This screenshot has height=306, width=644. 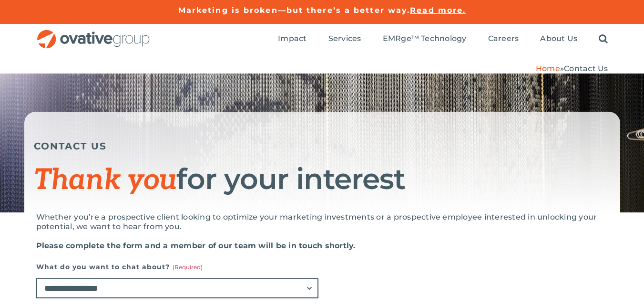 I want to click on a: About Us, so click(x=559, y=39).